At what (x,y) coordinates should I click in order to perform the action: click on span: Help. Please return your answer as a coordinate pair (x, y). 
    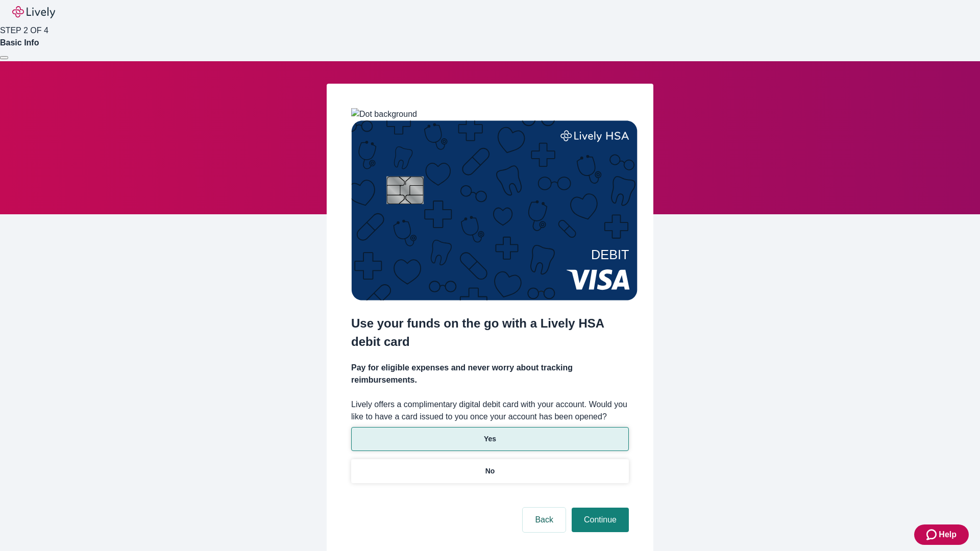
    Looking at the image, I should click on (948, 535).